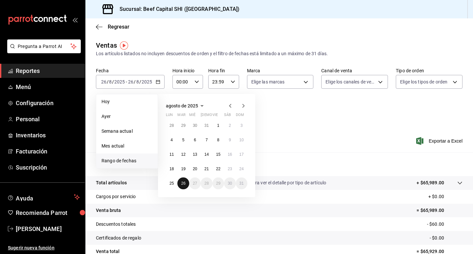 The width and height of the screenshot is (473, 254). What do you see at coordinates (119, 27) in the screenshot?
I see `span: Regresar` at bounding box center [119, 27].